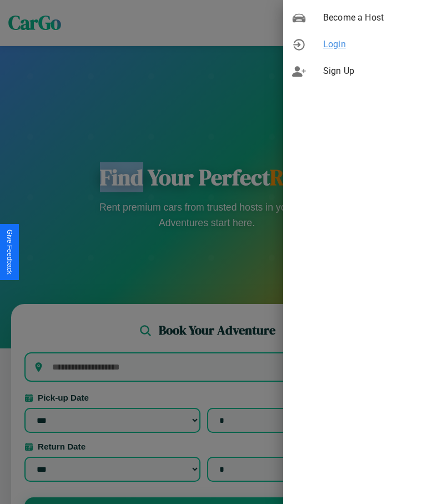 The image size is (422, 504). What do you see at coordinates (353, 71) in the screenshot?
I see `div: Sign Up` at bounding box center [353, 71].